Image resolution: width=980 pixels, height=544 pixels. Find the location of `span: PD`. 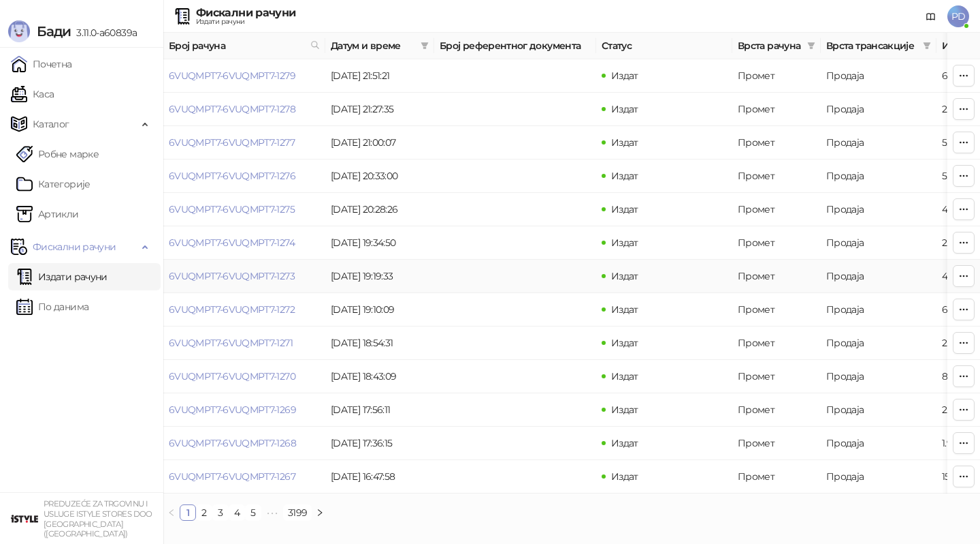

span: PD is located at coordinates (959, 16).